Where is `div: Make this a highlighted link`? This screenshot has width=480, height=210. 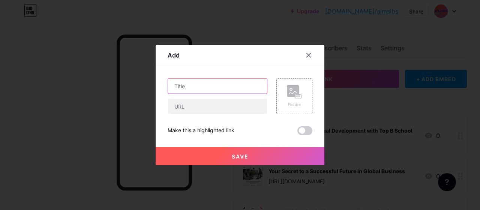 div: Make this a highlighted link is located at coordinates (201, 131).